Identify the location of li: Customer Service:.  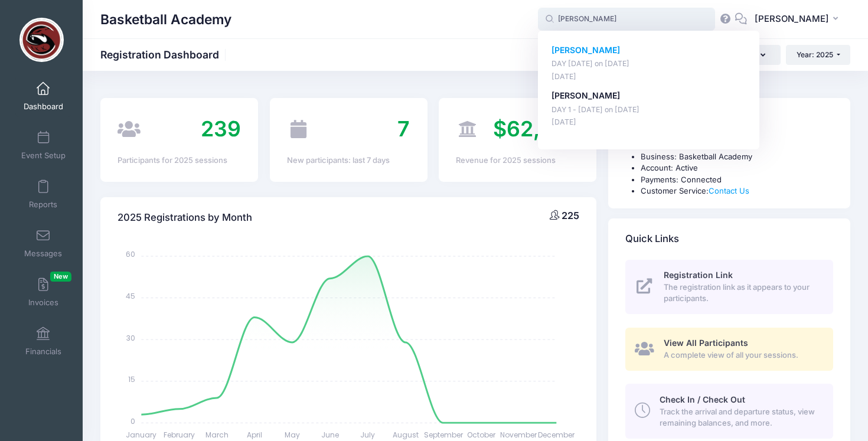
(737, 191).